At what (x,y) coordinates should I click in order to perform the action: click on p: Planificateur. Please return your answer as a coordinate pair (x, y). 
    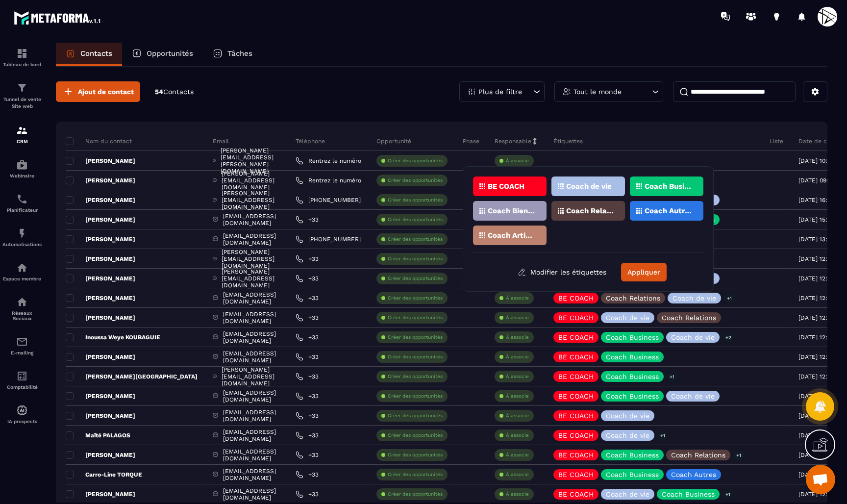
    Looking at the image, I should click on (22, 209).